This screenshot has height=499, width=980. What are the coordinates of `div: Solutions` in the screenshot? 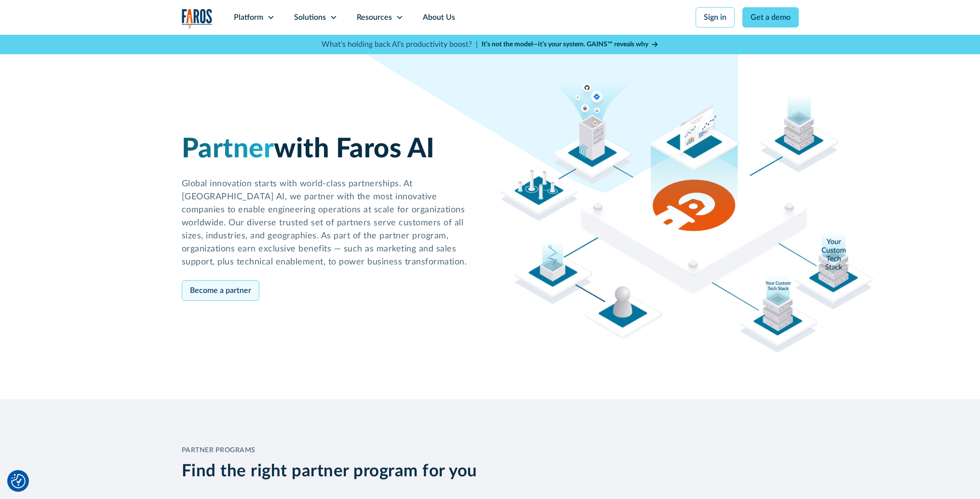 It's located at (310, 17).